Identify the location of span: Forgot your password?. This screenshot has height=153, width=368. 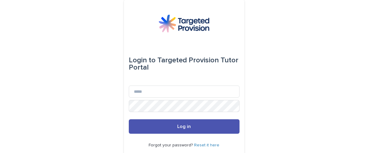
(171, 145).